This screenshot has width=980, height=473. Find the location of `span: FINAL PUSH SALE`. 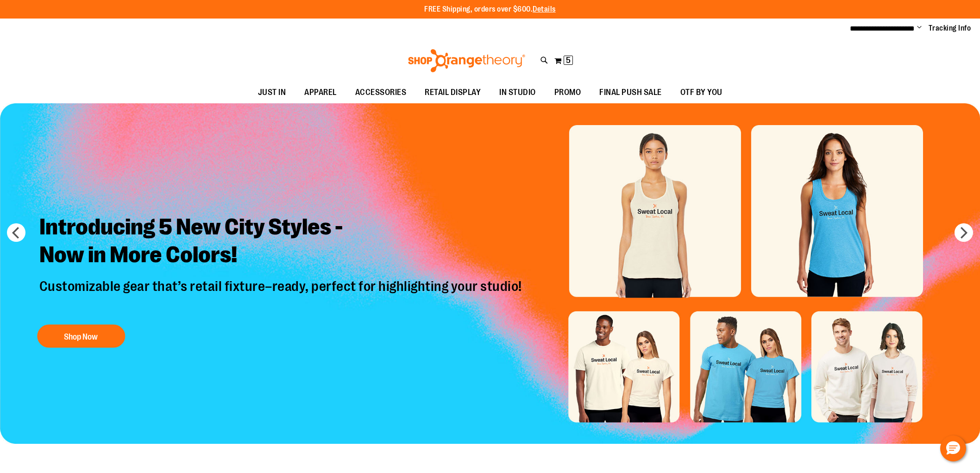

span: FINAL PUSH SALE is located at coordinates (631, 92).